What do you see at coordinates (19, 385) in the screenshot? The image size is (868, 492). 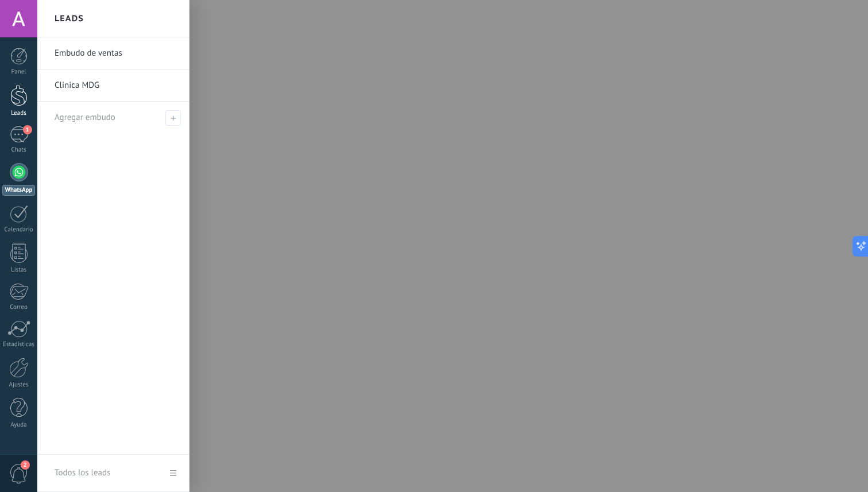 I see `div: Ajustes` at bounding box center [19, 385].